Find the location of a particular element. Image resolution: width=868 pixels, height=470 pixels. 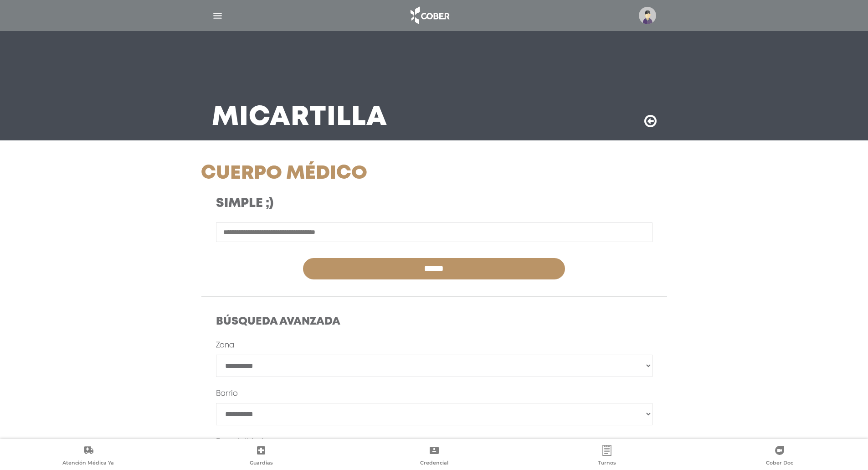

h3: Mi Cartilla is located at coordinates (299, 117).